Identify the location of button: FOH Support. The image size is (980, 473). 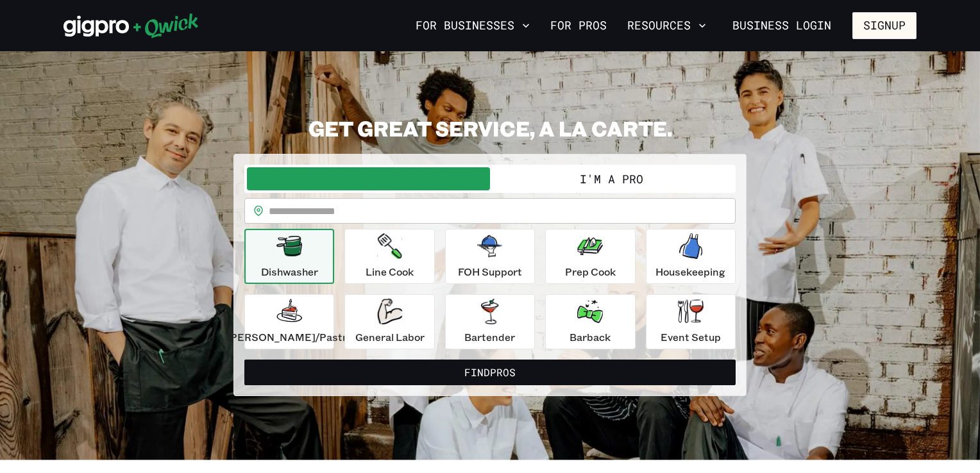
(490, 257).